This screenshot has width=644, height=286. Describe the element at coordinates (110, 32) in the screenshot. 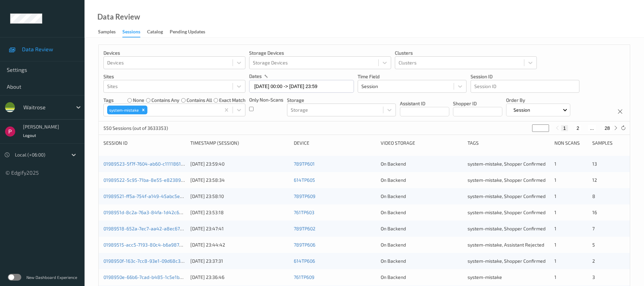

I see `a: Samples` at that location.